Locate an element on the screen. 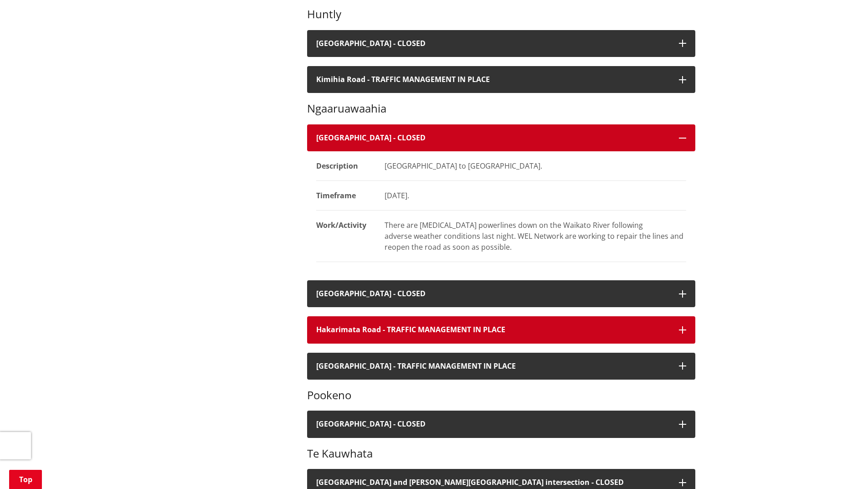 This screenshot has height=489, width=868. h3: Ngaaruawaahia is located at coordinates (502, 109).